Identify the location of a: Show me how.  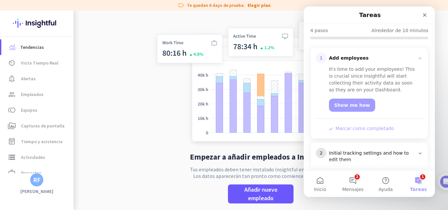
(48, 99).